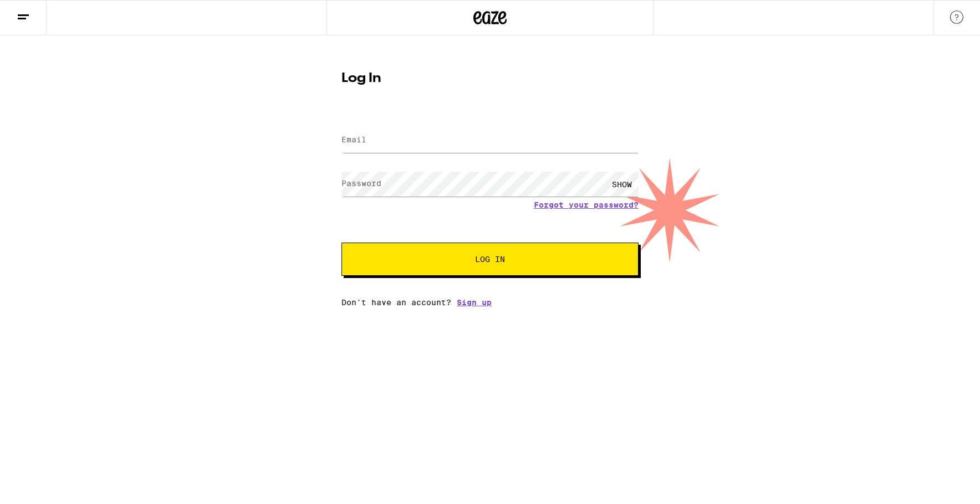 The width and height of the screenshot is (980, 504). I want to click on a: Sign up, so click(475, 303).